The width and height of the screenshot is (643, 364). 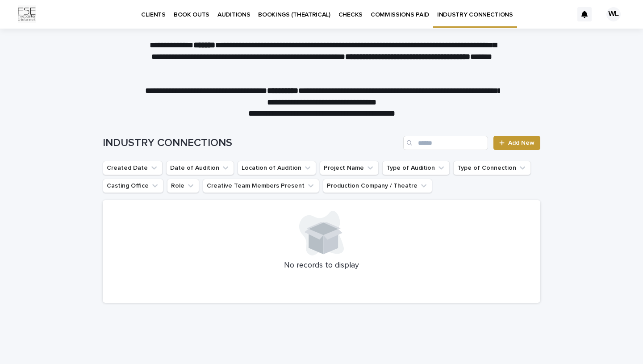 I want to click on button: Type of Audition, so click(x=416, y=168).